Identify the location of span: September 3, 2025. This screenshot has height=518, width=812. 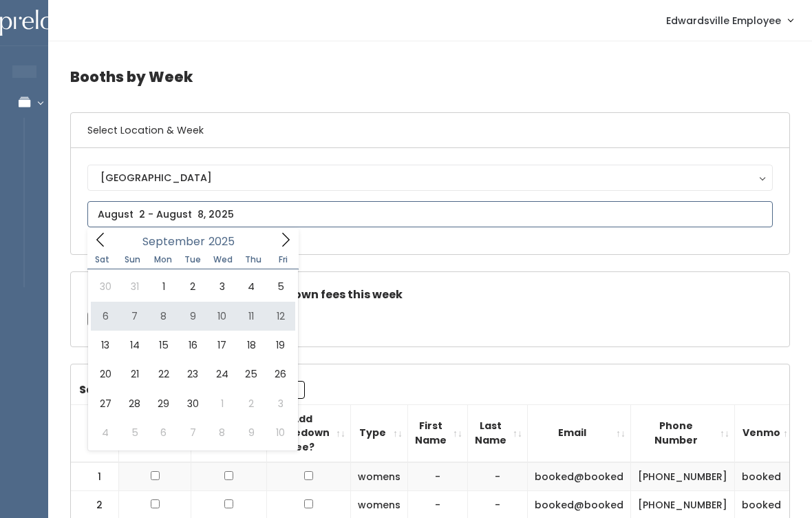
(222, 287).